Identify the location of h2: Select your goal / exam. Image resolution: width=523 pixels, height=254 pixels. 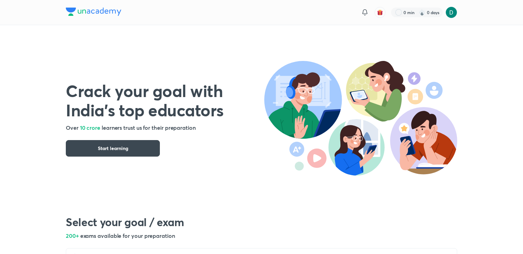
(262, 222).